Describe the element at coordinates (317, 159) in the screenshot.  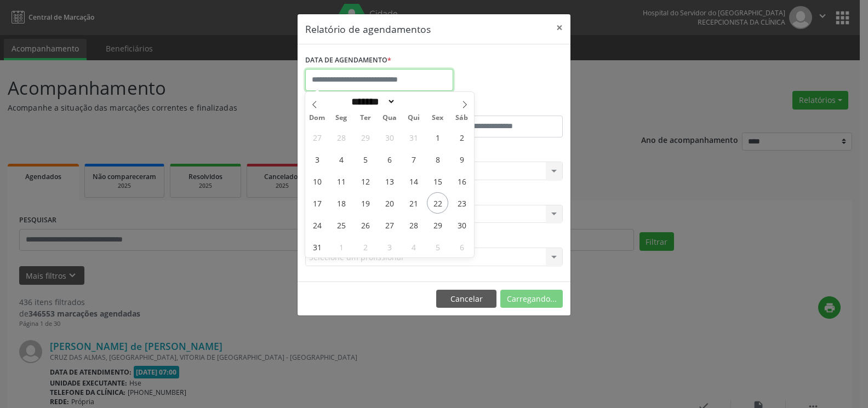
I see `span: Agosto 3, 2025` at that location.